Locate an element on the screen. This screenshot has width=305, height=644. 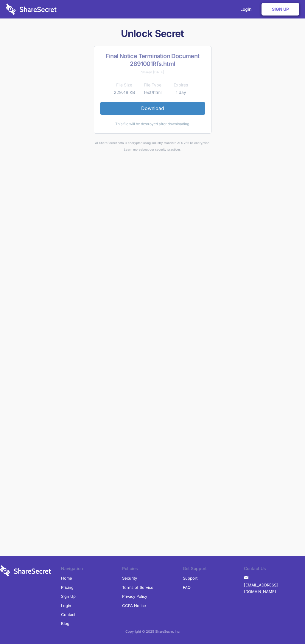
a: CCPA Notice is located at coordinates (134, 606).